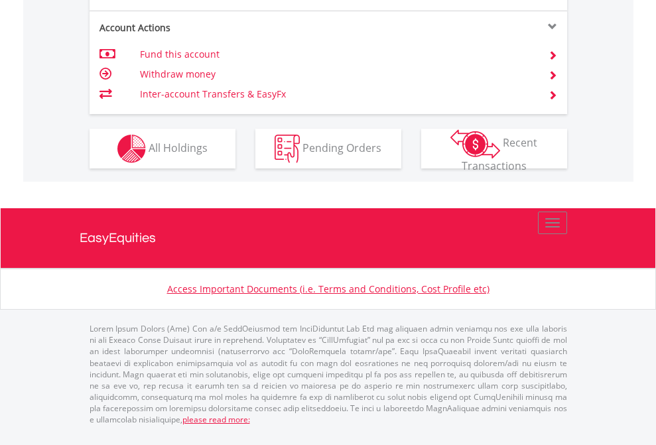 The width and height of the screenshot is (656, 445). Describe the element at coordinates (328, 238) in the screenshot. I see `div: EasyEquities` at that location.